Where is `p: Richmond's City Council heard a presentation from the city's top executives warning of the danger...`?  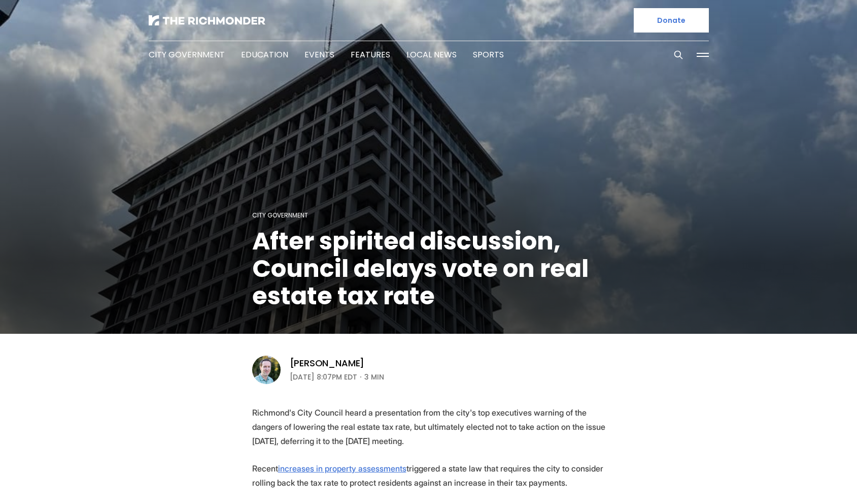 p: Richmond's City Council heard a presentation from the city's top executives warning of the danger... is located at coordinates (428, 427).